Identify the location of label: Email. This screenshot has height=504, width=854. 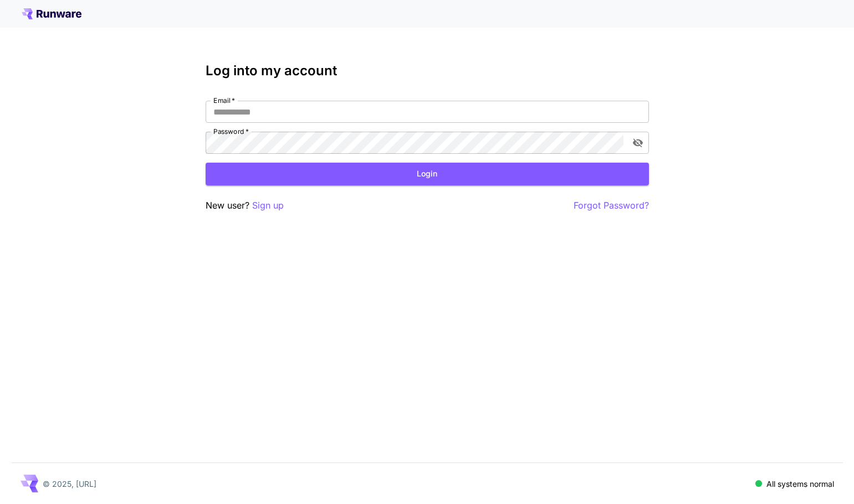
(224, 101).